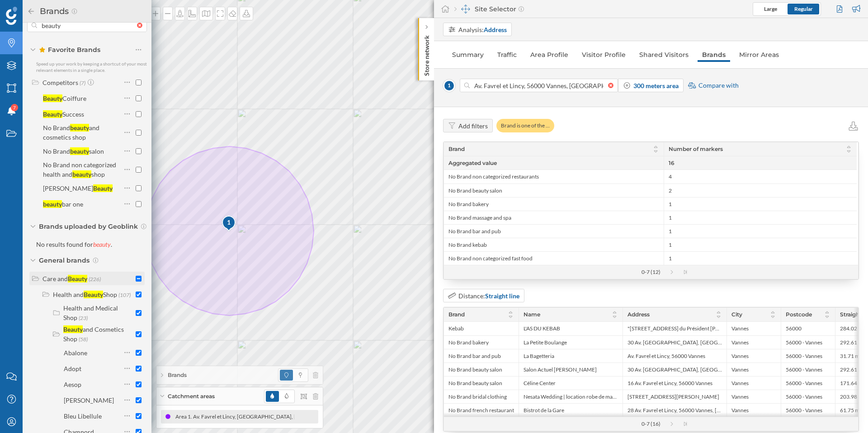 The image size is (868, 433). Describe the element at coordinates (72, 384) in the screenshot. I see `div: Aesop` at that location.